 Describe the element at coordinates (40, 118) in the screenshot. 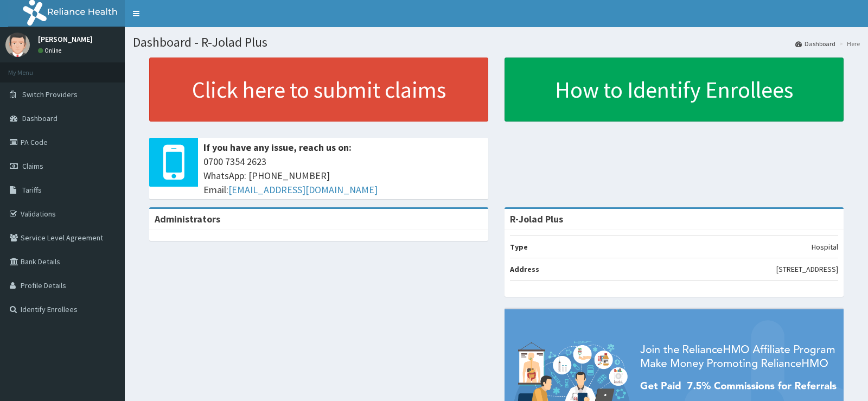

I see `span: Dashboard` at that location.